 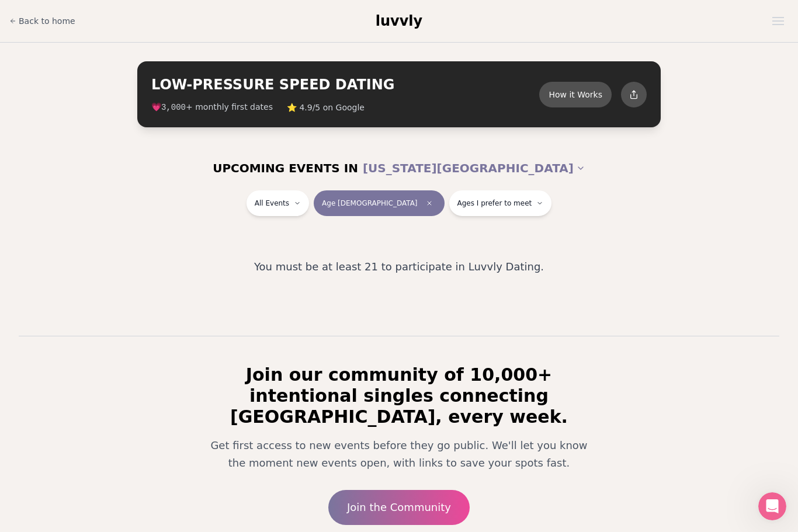 I want to click on a: Join the Community, so click(x=399, y=507).